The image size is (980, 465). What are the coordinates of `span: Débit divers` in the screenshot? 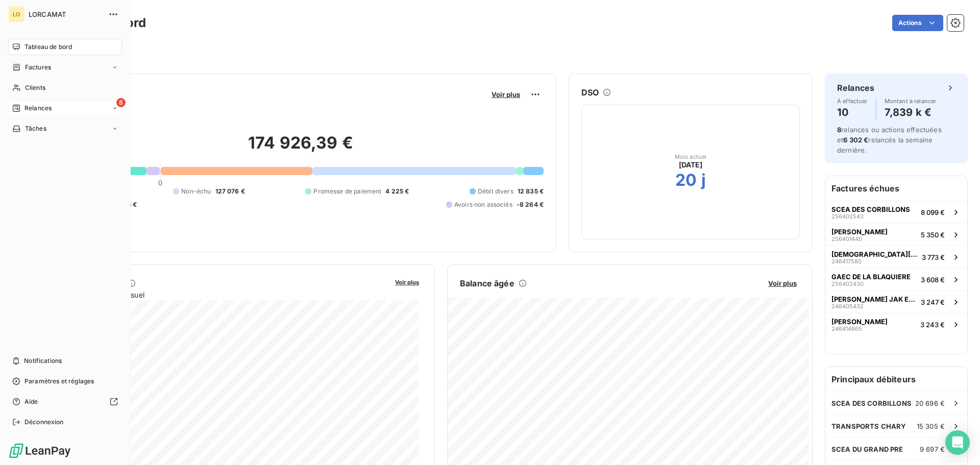 It's located at (495, 191).